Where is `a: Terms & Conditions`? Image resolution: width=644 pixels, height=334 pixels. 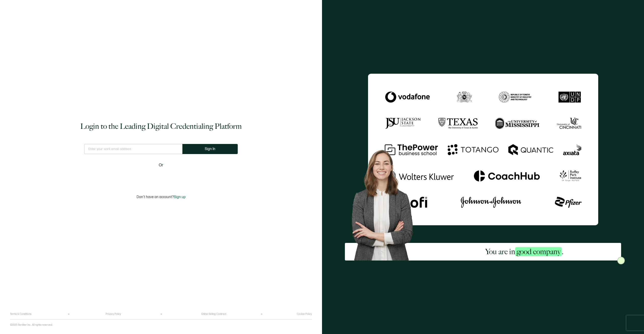
a: Terms & Conditions is located at coordinates (21, 314).